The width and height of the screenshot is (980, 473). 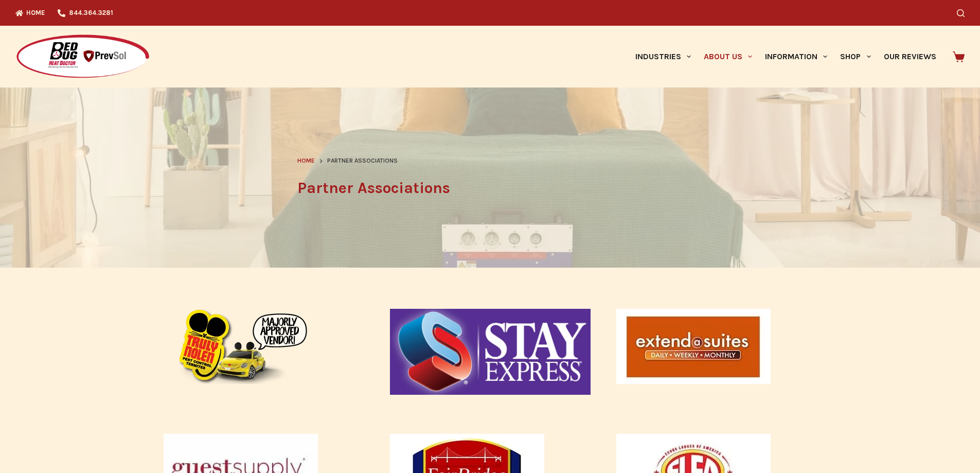 What do you see at coordinates (306, 161) in the screenshot?
I see `span: Home` at bounding box center [306, 161].